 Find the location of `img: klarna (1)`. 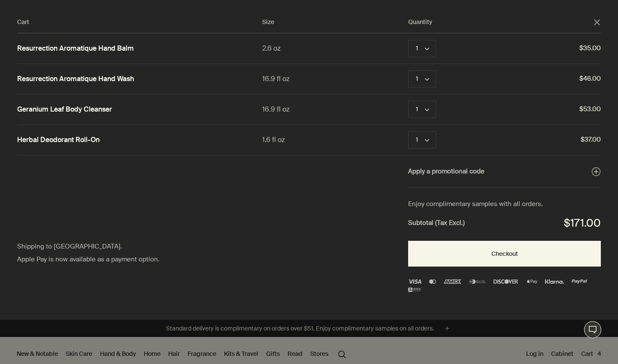

img: klarna (1) is located at coordinates (555, 282).